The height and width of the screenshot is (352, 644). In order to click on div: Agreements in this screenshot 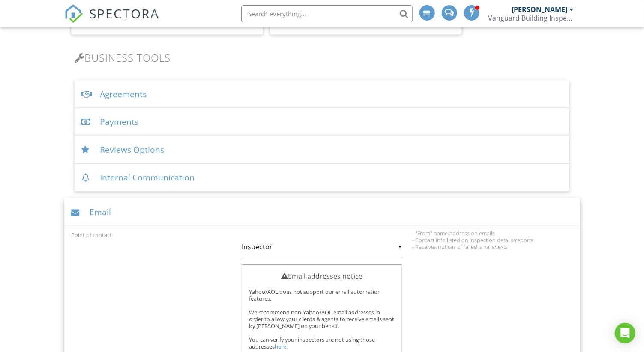, I will do `click(322, 94)`.